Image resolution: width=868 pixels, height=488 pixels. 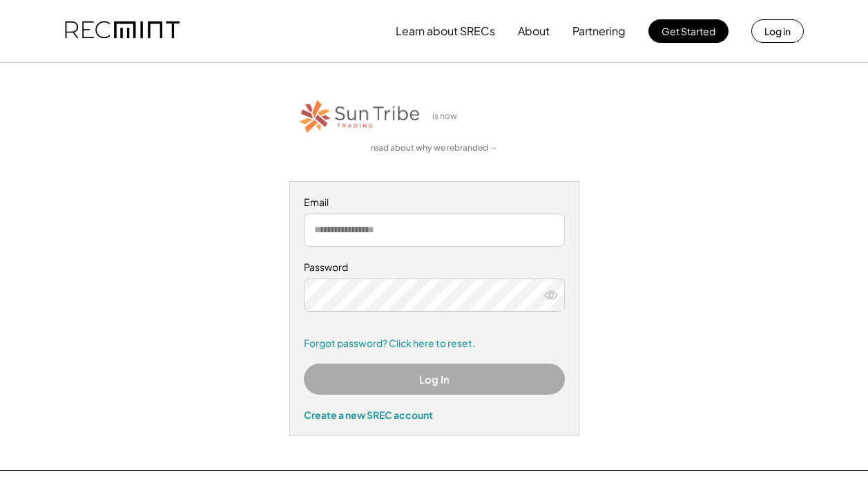 What do you see at coordinates (434, 267) in the screenshot?
I see `div: Password` at bounding box center [434, 267].